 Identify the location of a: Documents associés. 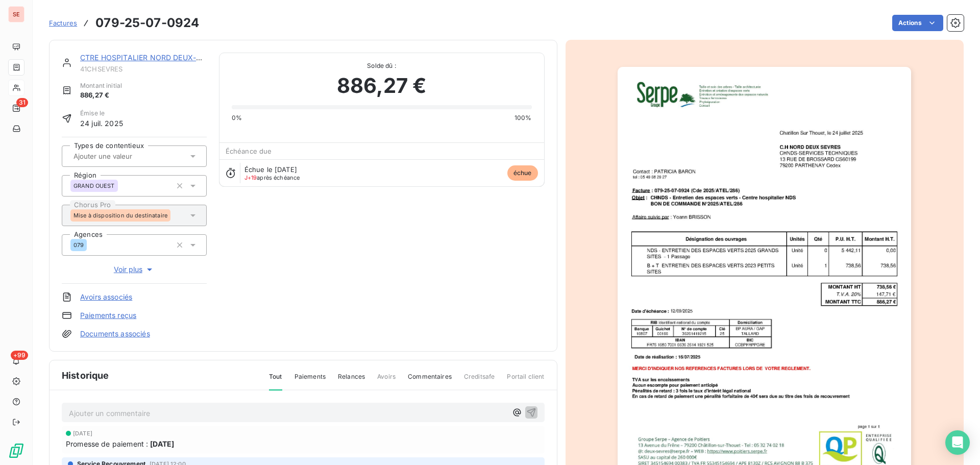
(115, 334).